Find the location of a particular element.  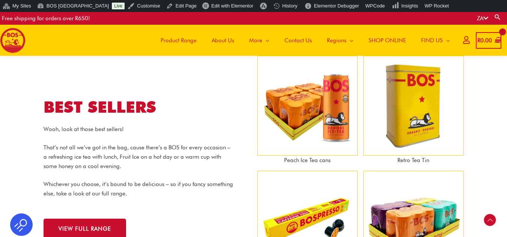

nav: Site Navigation is located at coordinates (302, 40).